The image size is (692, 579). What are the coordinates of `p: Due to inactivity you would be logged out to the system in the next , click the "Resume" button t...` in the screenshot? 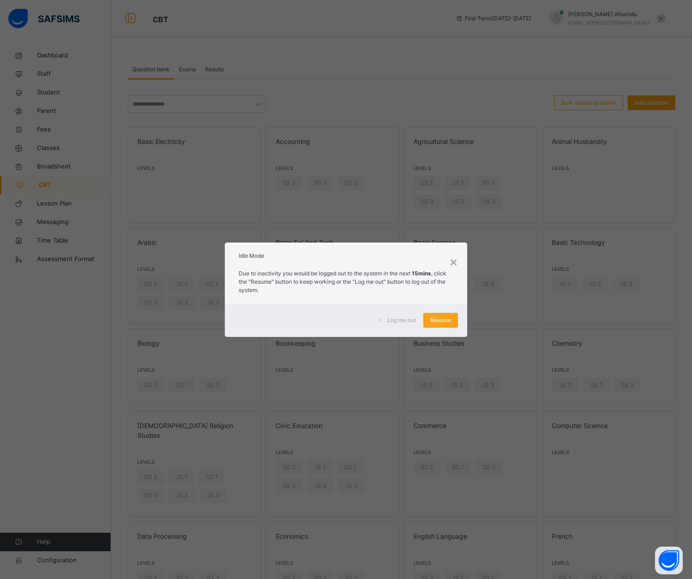 It's located at (346, 282).